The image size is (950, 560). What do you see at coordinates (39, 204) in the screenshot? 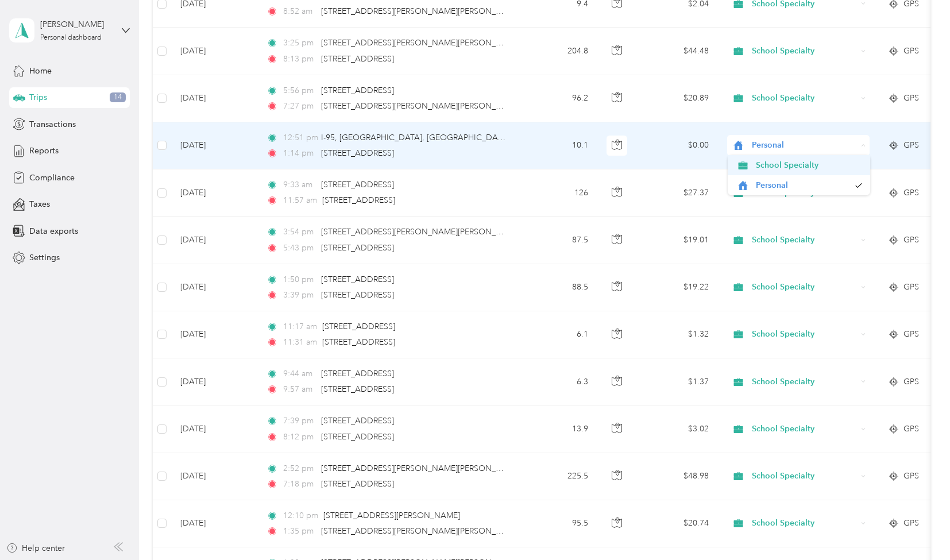
I see `span: Taxes` at bounding box center [39, 204].